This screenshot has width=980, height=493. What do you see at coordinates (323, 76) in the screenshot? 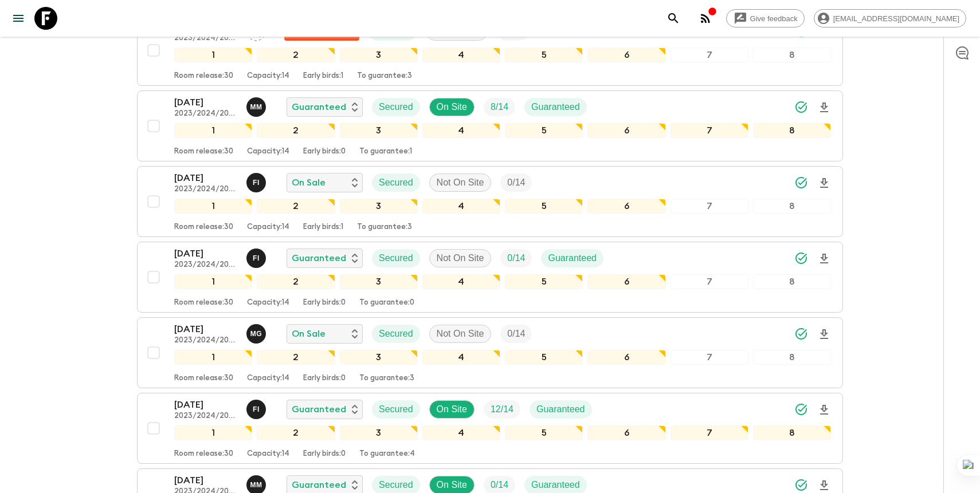
I see `p: Early birds: 1` at bounding box center [323, 76].